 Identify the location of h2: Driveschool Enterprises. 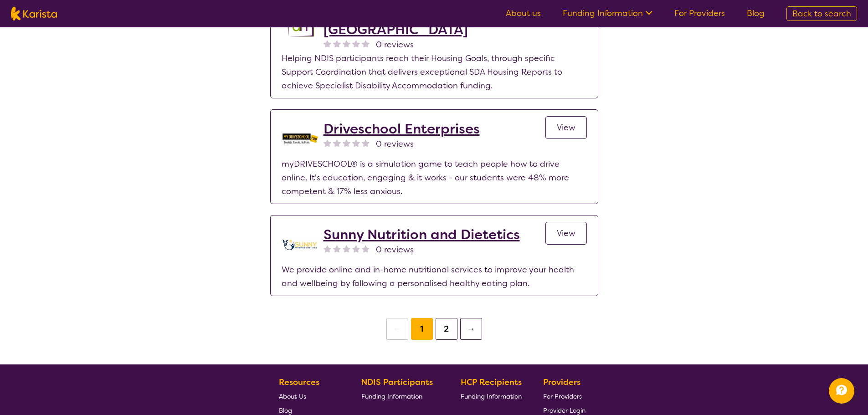
(401, 129).